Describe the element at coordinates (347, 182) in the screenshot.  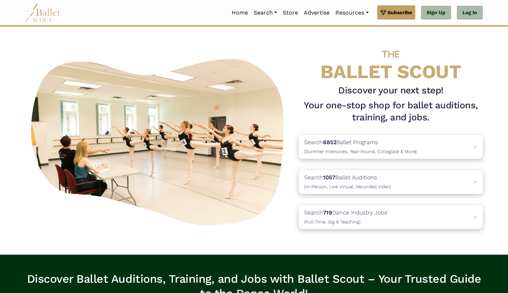
I see `p: Search Ballet Auditions` at that location.